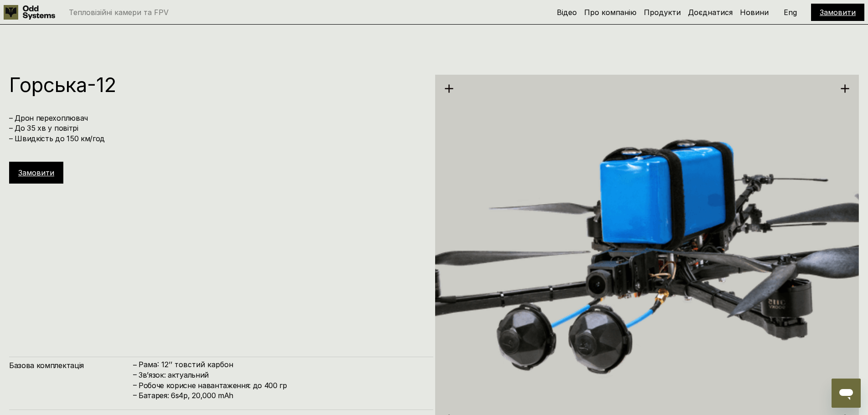 This screenshot has height=415, width=868. What do you see at coordinates (567, 12) in the screenshot?
I see `a: Відео` at bounding box center [567, 12].